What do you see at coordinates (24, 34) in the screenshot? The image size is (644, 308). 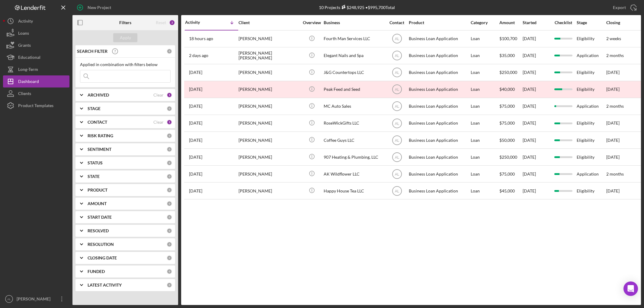 I see `div: Loans` at bounding box center [24, 34].